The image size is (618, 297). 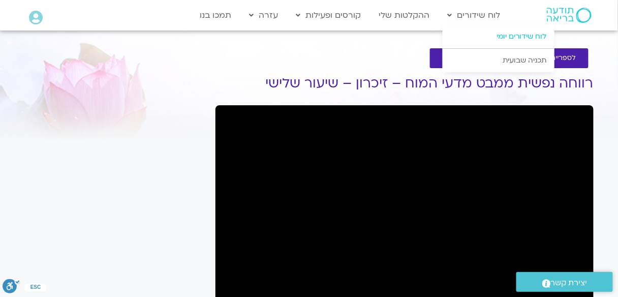 What do you see at coordinates (474, 15) in the screenshot?
I see `a: לוח שידורים` at bounding box center [474, 15].